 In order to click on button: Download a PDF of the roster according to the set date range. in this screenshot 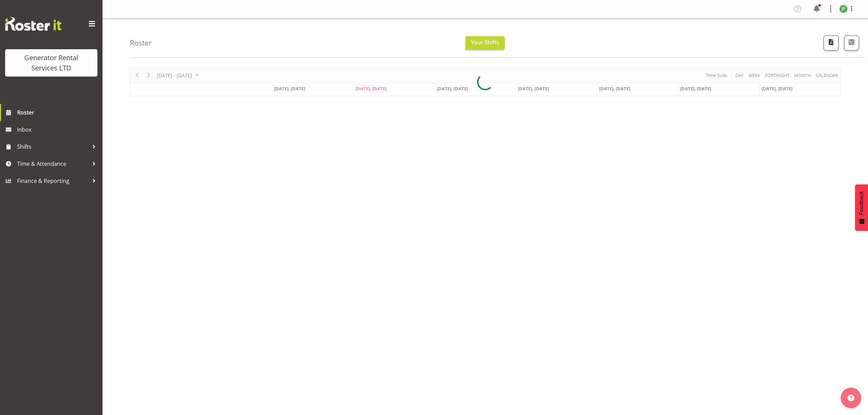, I will do `click(831, 43)`.